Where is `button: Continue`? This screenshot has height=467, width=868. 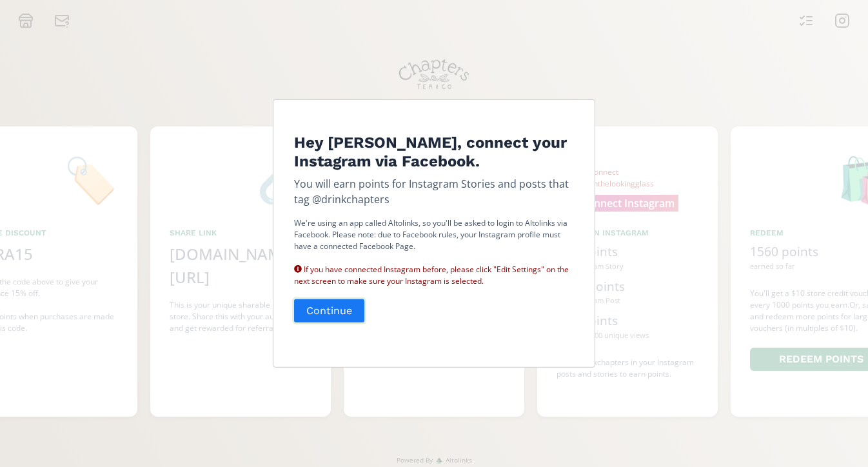
button: Continue is located at coordinates (329, 311).